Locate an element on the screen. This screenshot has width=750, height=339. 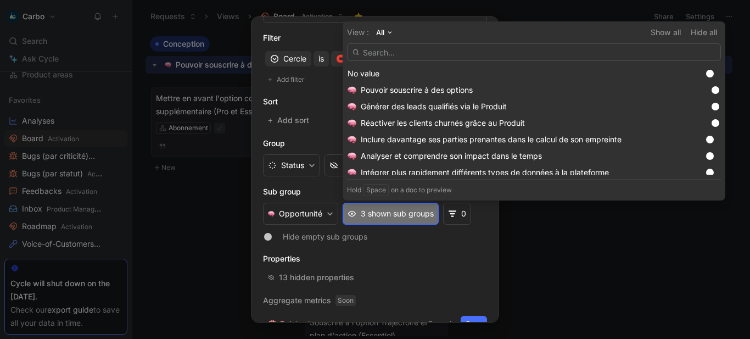
span: Réactiver les clients churnés grâce au Produit is located at coordinates (443, 122).